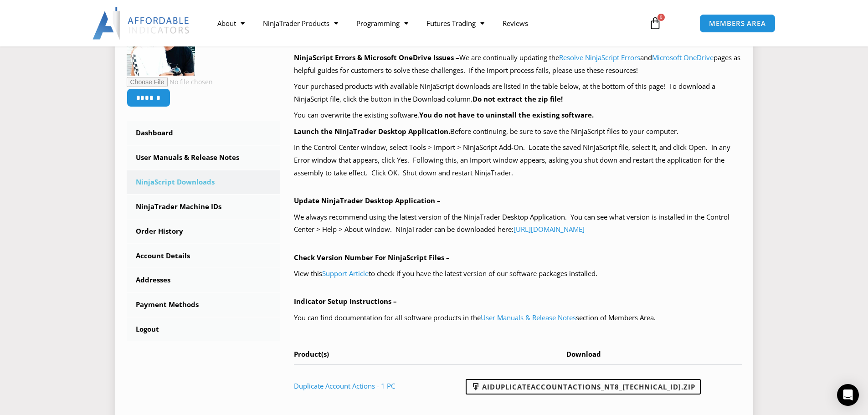  Describe the element at coordinates (345, 273) in the screenshot. I see `a: Support Article` at that location.